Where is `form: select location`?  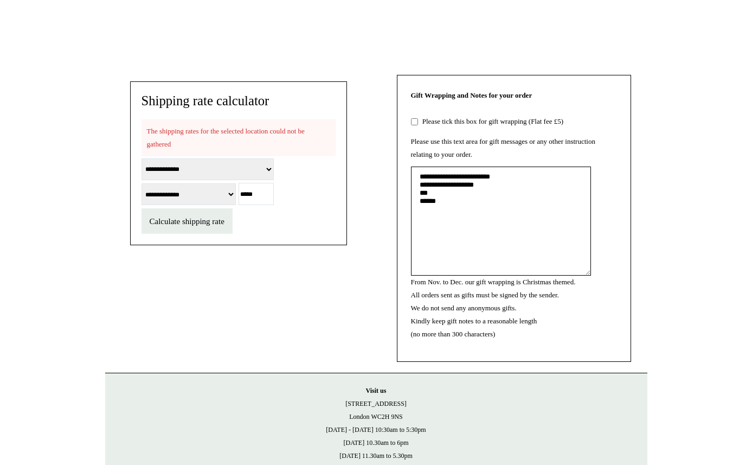
form: select location is located at coordinates (239, 195).